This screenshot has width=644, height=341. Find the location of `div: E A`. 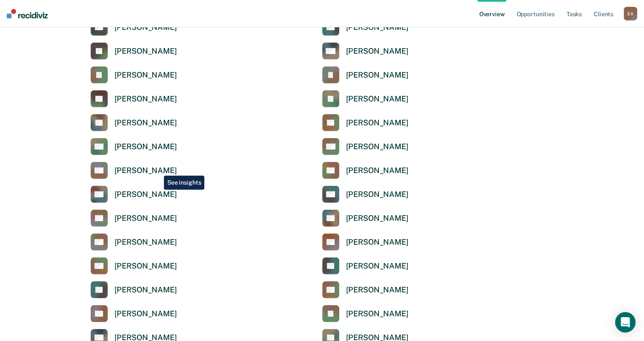

div: E A is located at coordinates (631, 13).